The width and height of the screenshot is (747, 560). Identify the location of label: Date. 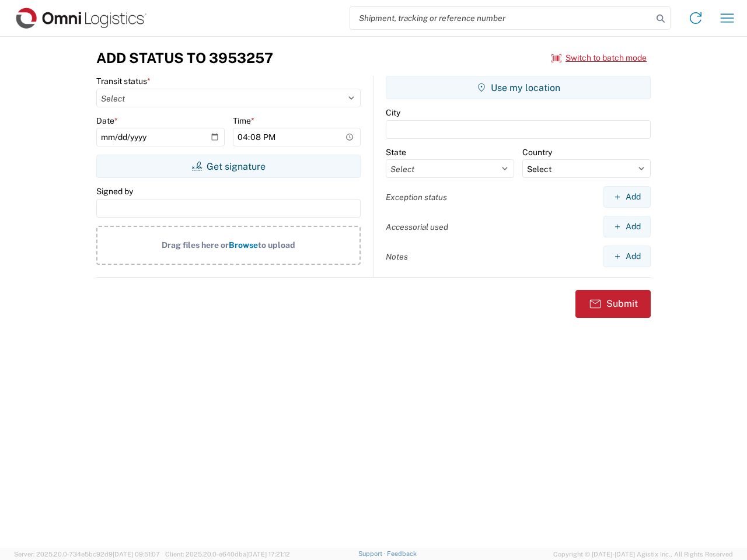
(107, 121).